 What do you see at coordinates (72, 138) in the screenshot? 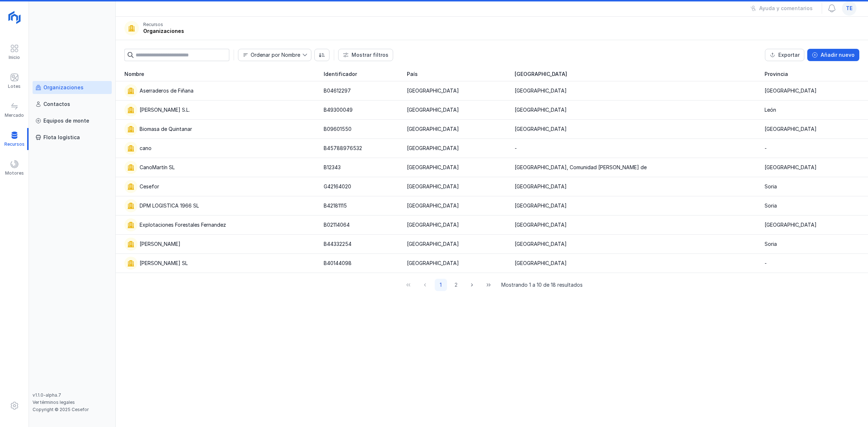
I see `a: Flota logística` at bounding box center [72, 138].